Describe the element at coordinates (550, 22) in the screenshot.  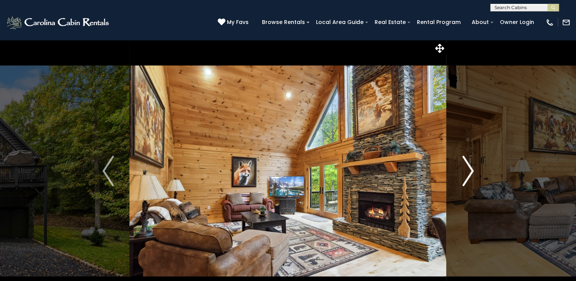
I see `img: phone-regular-white.png` at that location.